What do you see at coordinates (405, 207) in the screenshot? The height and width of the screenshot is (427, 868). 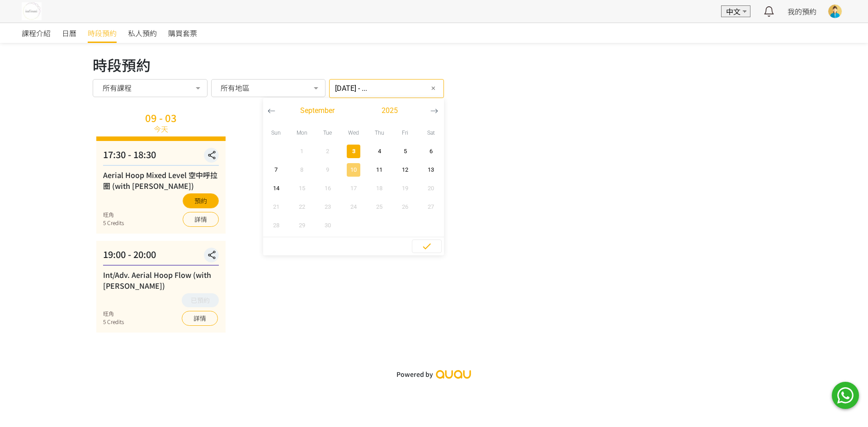 I see `span: 26` at bounding box center [405, 207].